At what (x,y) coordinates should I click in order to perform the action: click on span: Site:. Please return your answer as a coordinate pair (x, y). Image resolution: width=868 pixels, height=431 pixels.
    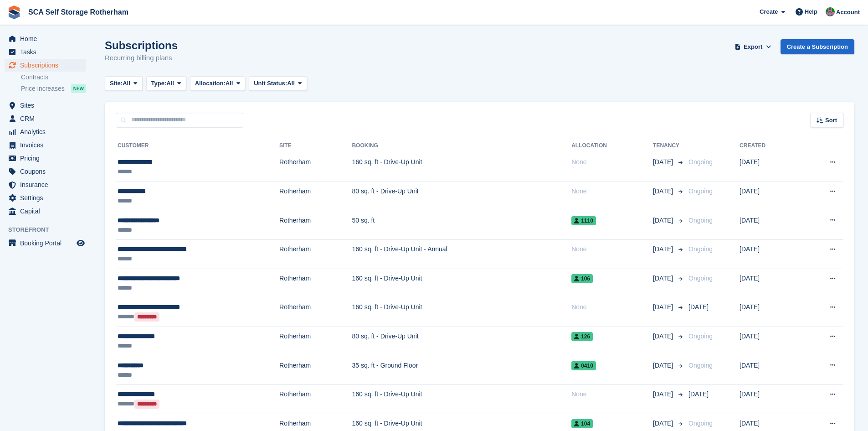
    Looking at the image, I should click on (116, 83).